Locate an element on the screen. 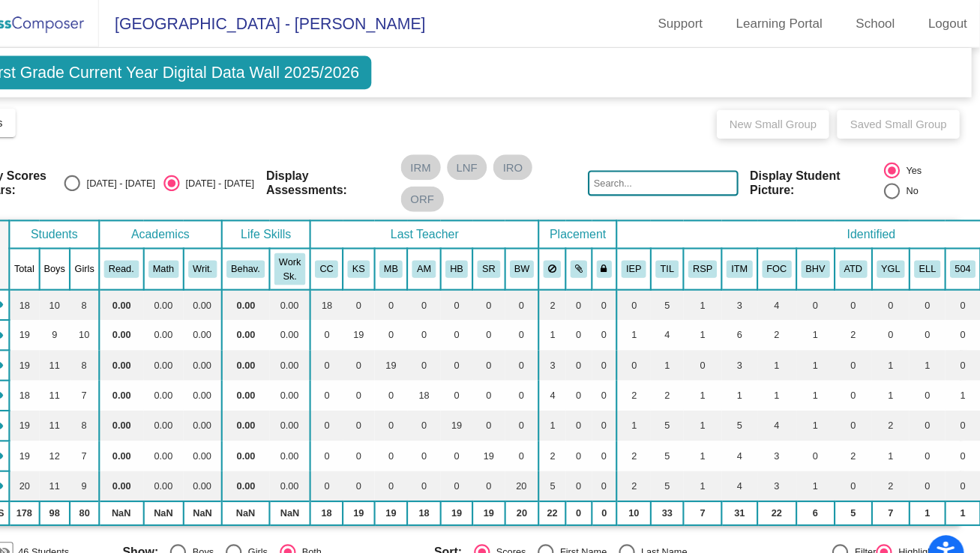  td: Caitlyn Cothern - No Class Name is located at coordinates (43, 287).